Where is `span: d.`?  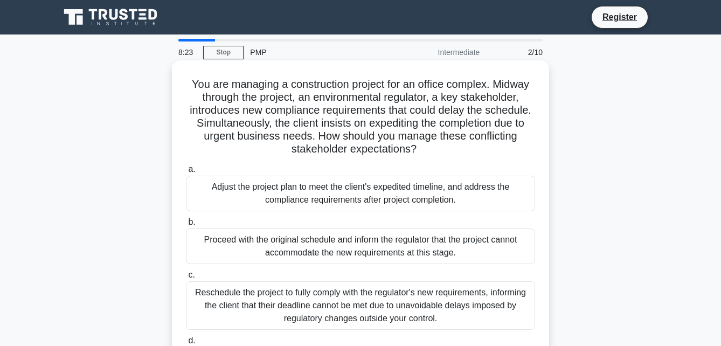 span: d. is located at coordinates (191, 340).